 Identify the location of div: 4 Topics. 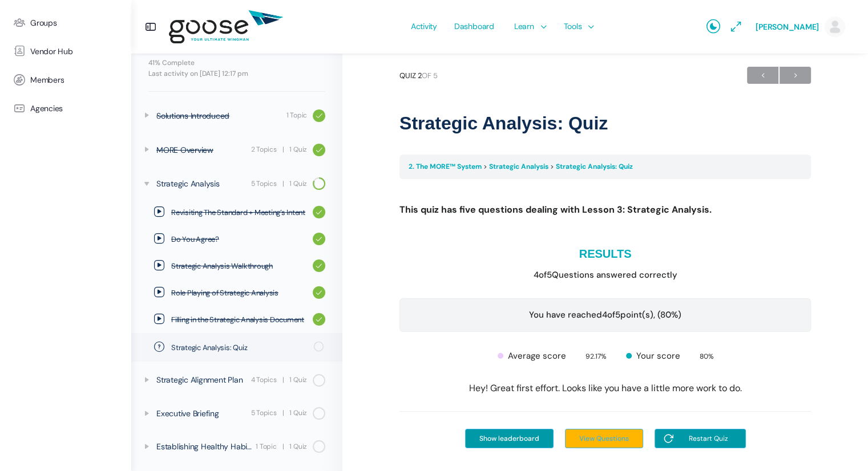
(264, 380).